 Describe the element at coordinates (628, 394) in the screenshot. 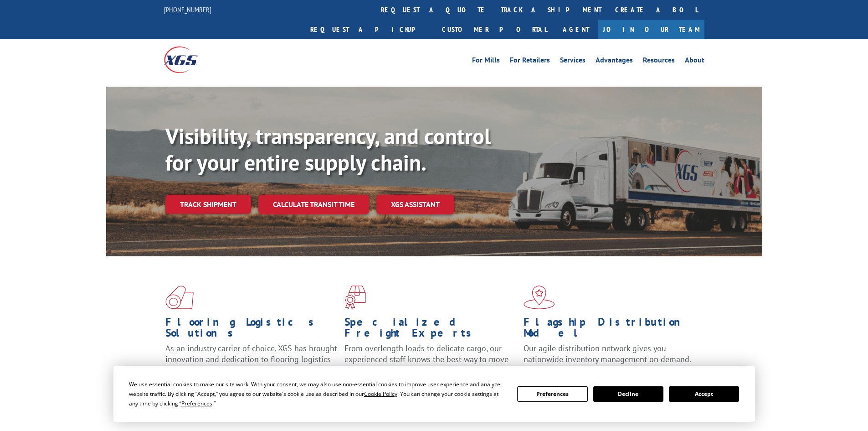

I see `button: Decline` at that location.